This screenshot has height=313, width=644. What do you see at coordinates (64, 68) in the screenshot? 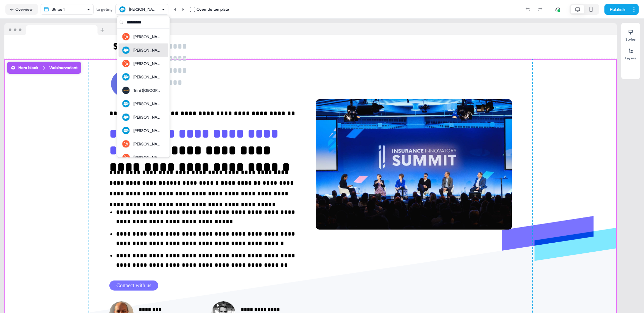
I see `div: Webinar variant` at bounding box center [64, 68].